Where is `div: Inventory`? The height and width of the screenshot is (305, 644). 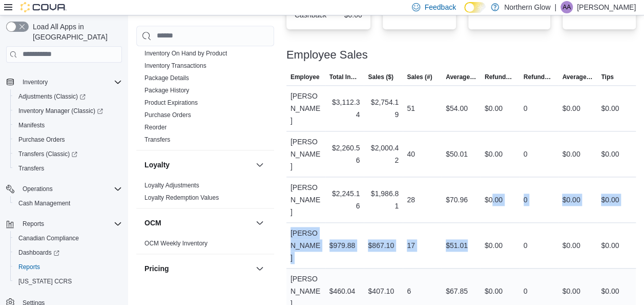
div: Inventory is located at coordinates (205, 80).